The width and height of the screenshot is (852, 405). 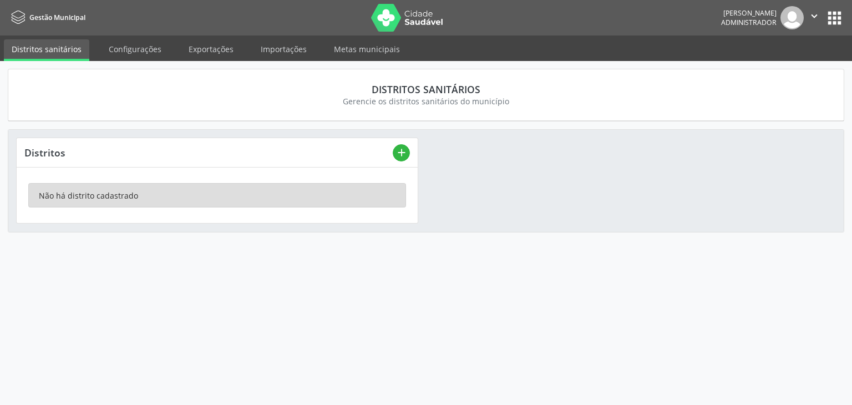 What do you see at coordinates (211, 49) in the screenshot?
I see `a: Exportações` at bounding box center [211, 49].